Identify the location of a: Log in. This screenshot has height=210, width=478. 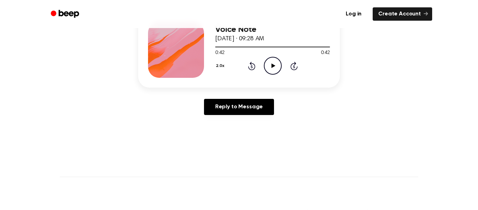
(353, 14).